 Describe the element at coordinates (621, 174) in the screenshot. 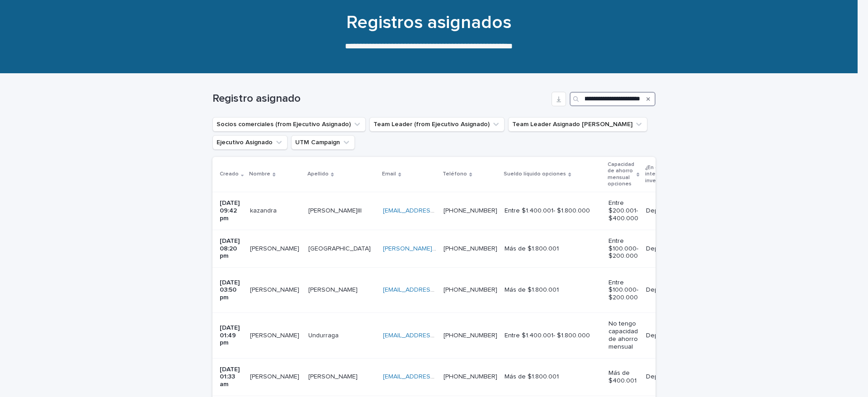

I see `p: Capacidad de ahorro mensual opciones` at that location.